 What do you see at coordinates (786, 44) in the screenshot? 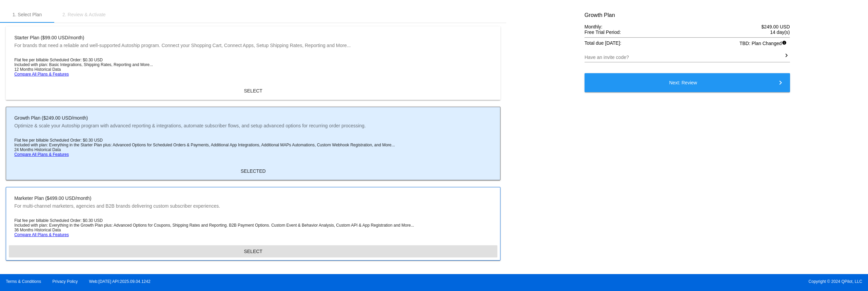
I see `mat-icon: info` at bounding box center [786, 44].